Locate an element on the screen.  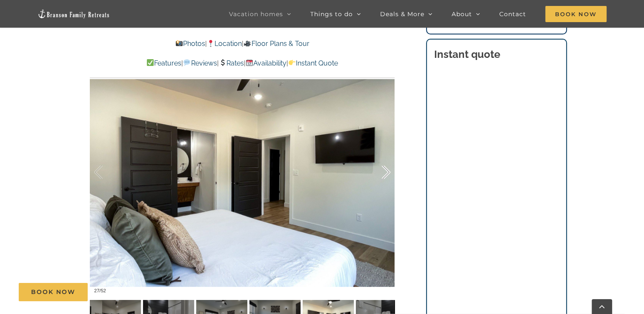
a: Features is located at coordinates (164, 63).